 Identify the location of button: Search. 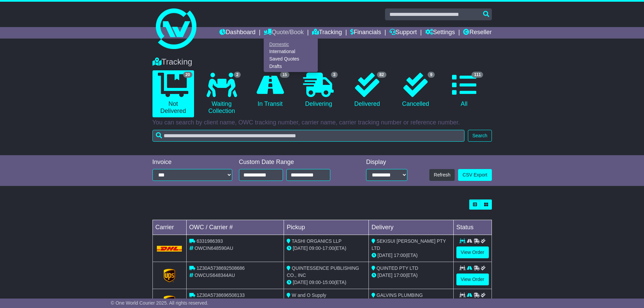
(480, 136).